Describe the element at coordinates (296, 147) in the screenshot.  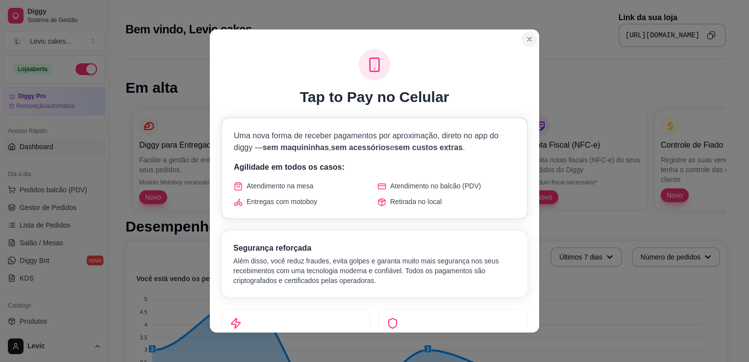
I see `span: sem maquininhas` at that location.